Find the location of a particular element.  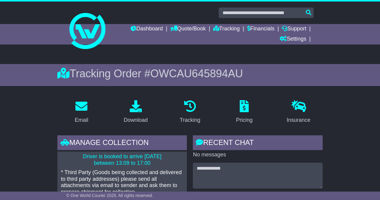

div: Manage collection is located at coordinates (122, 143).